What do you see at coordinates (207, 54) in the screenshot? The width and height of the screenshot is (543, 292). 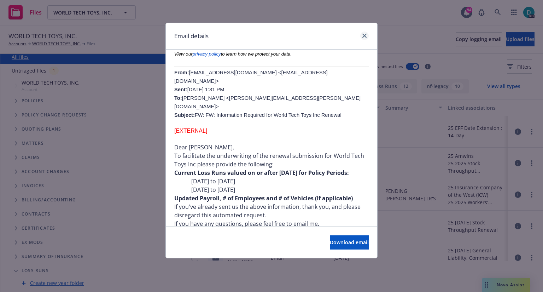 I see `span: privacy policy` at bounding box center [207, 54].